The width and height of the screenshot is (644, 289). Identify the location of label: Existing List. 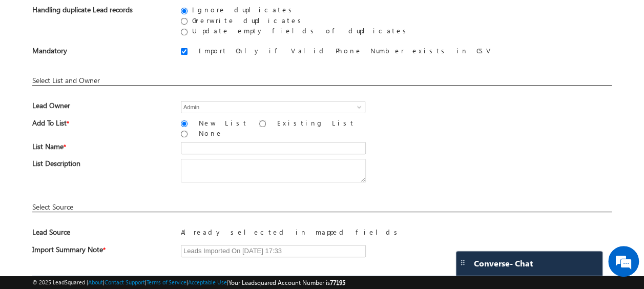
(316, 122).